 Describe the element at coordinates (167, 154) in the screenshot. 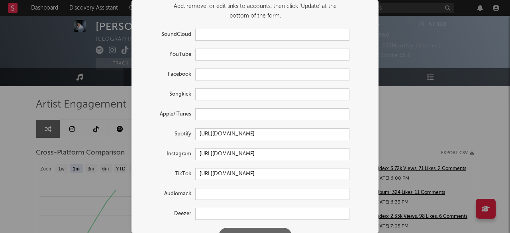

I see `label: Instagram` at that location.